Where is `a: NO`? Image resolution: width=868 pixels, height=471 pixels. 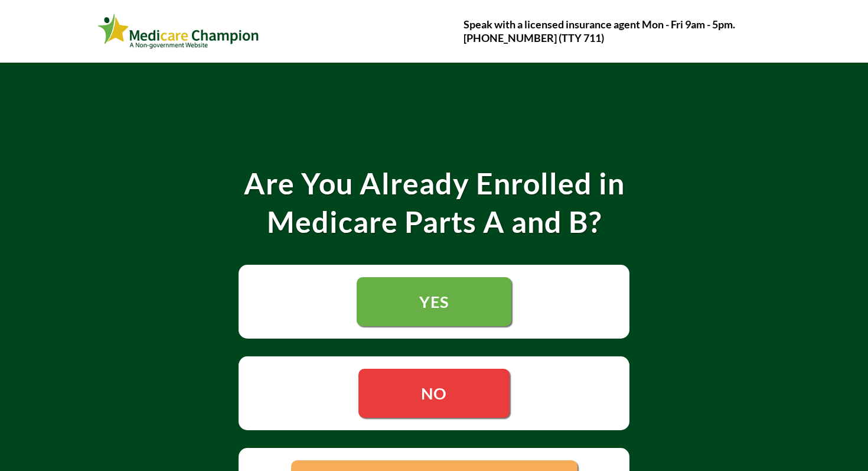 a: NO is located at coordinates (434, 393).